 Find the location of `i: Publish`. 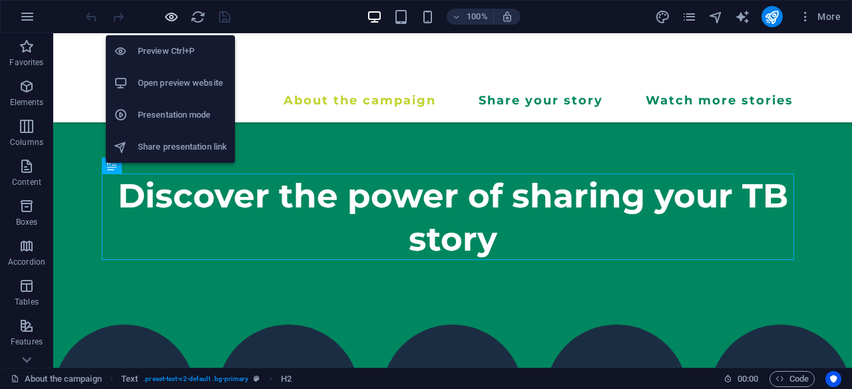

i: Publish is located at coordinates (771, 17).